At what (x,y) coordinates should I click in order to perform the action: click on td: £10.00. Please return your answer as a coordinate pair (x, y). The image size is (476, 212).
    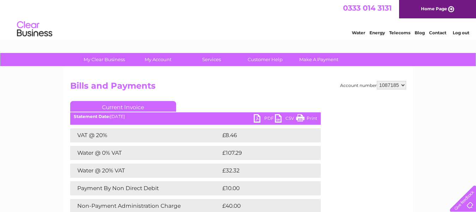
    Looking at the image, I should click on (263, 188).